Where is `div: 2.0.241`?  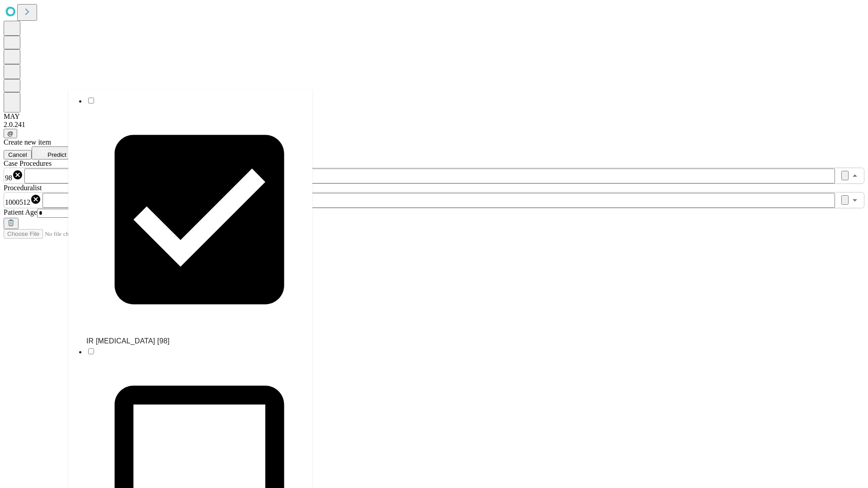
div: 2.0.241 is located at coordinates (434, 125).